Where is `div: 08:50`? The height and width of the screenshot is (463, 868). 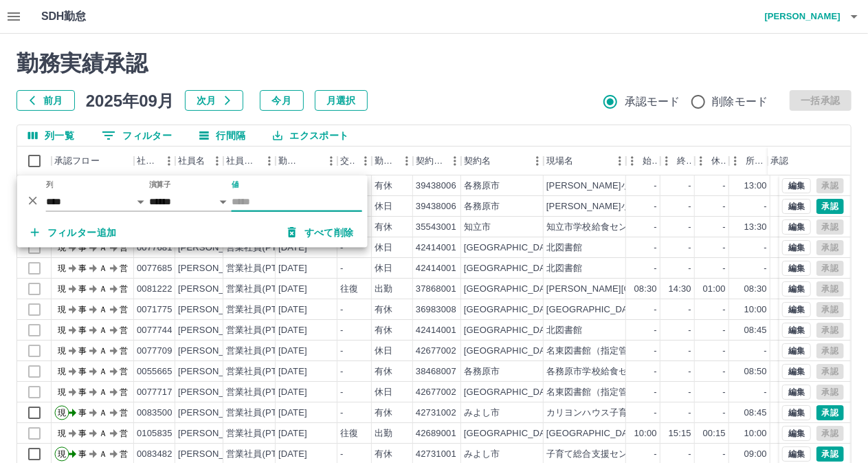 div: 08:50 is located at coordinates (755, 371).